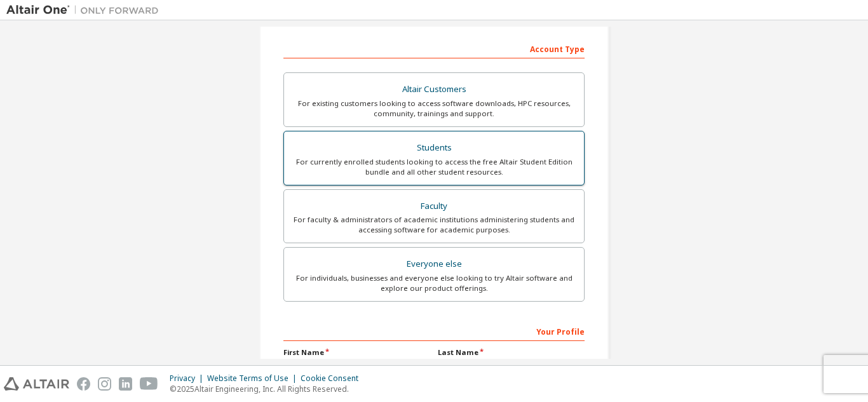  I want to click on div: Students, so click(434, 148).